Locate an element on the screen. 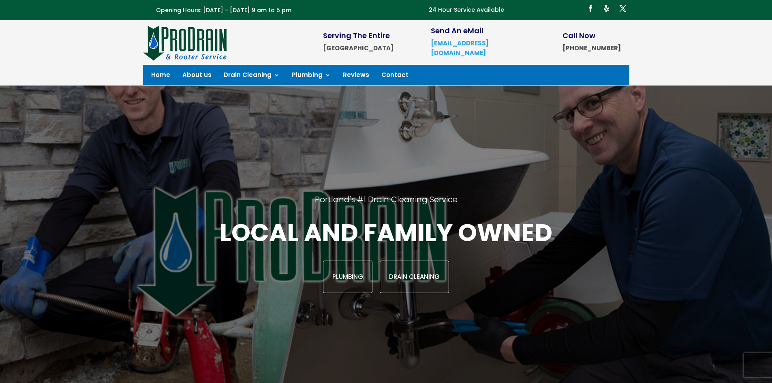 The image size is (772, 383). a: Follow on Facebook is located at coordinates (590, 9).